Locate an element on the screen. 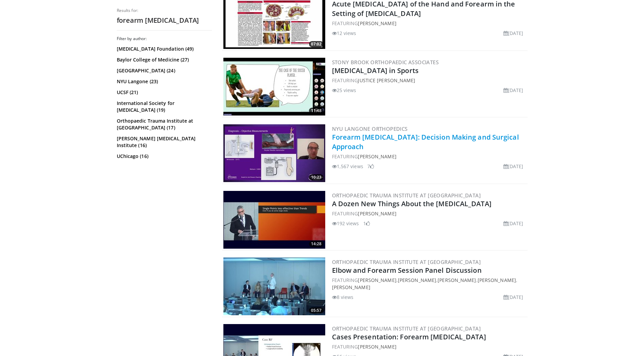  span: 05:57 is located at coordinates (316, 310).